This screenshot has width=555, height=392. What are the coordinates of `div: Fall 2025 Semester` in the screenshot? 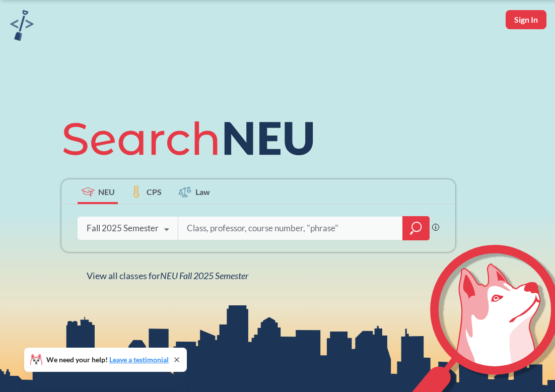 It's located at (122, 228).